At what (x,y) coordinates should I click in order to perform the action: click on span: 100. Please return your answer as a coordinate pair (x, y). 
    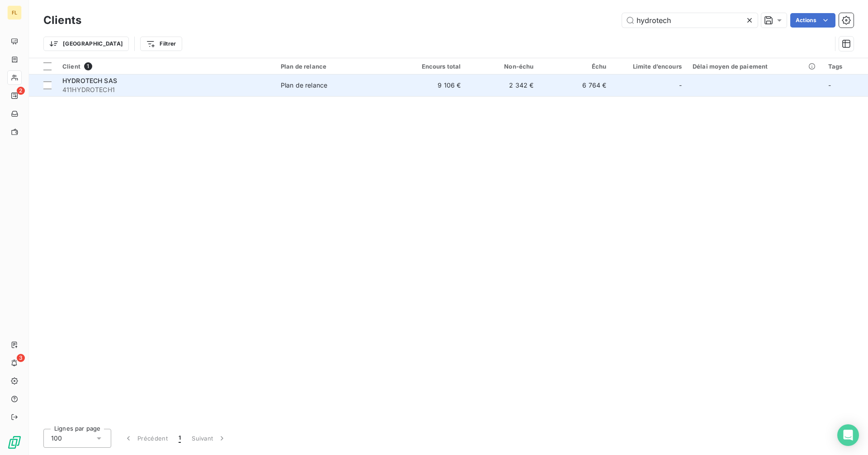
    Looking at the image, I should click on (56, 438).